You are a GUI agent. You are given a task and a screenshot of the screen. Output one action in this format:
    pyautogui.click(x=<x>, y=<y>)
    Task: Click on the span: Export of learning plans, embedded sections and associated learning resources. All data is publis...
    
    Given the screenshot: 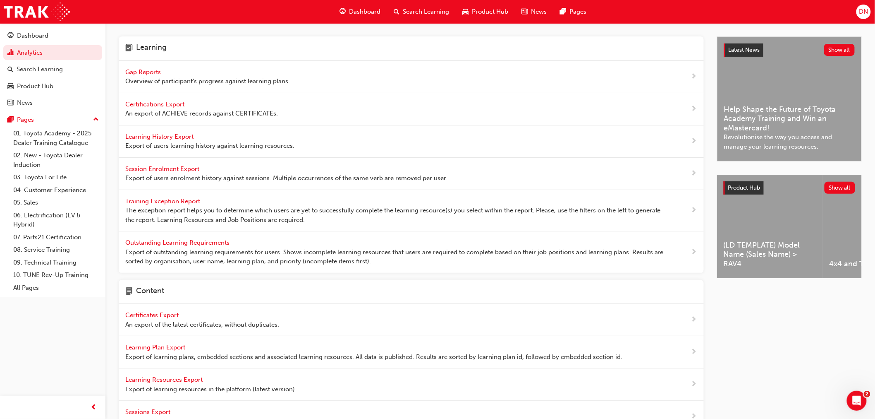 What is the action you would take?
    pyautogui.click(x=374, y=356)
    